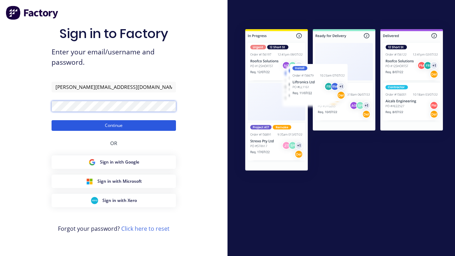  What do you see at coordinates (119, 201) in the screenshot?
I see `span: Sign in with Xero` at bounding box center [119, 201].